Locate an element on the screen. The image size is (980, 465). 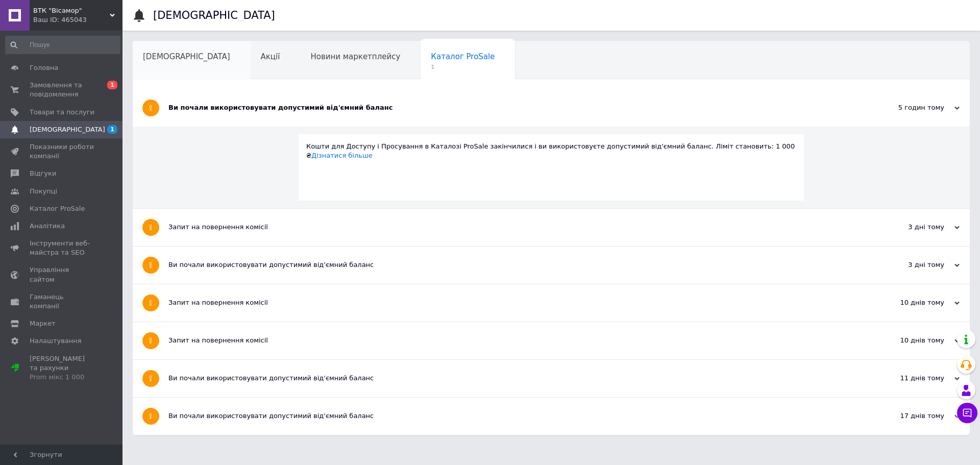
span: Відгуки is located at coordinates (43, 173).